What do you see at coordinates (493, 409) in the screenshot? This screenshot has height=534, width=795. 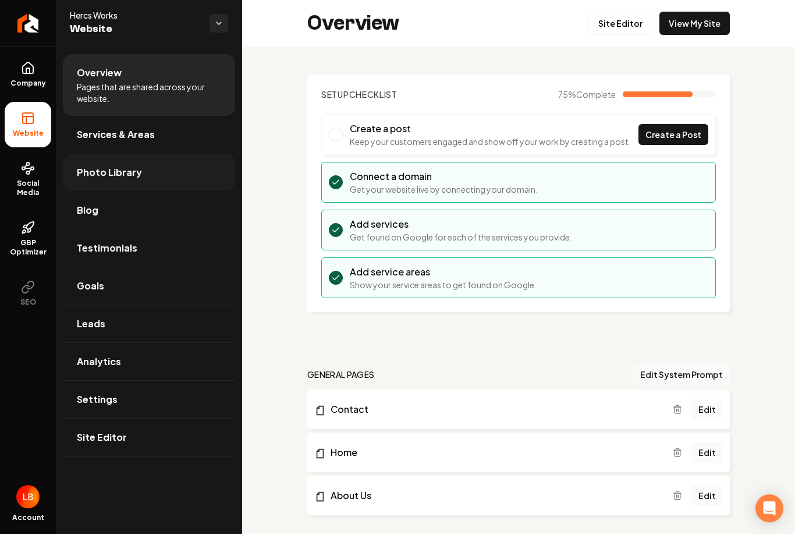 I see `a: Contact` at bounding box center [493, 409].